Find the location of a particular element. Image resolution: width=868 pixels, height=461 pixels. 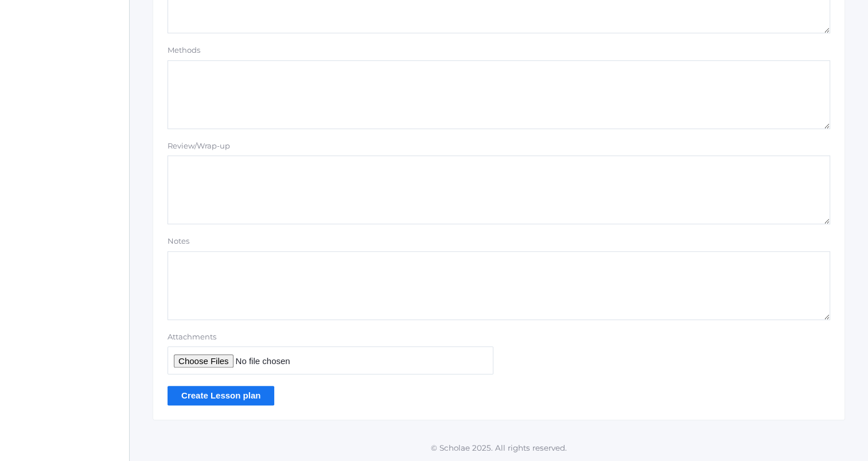

input: Create Lesson plan is located at coordinates (221, 395).